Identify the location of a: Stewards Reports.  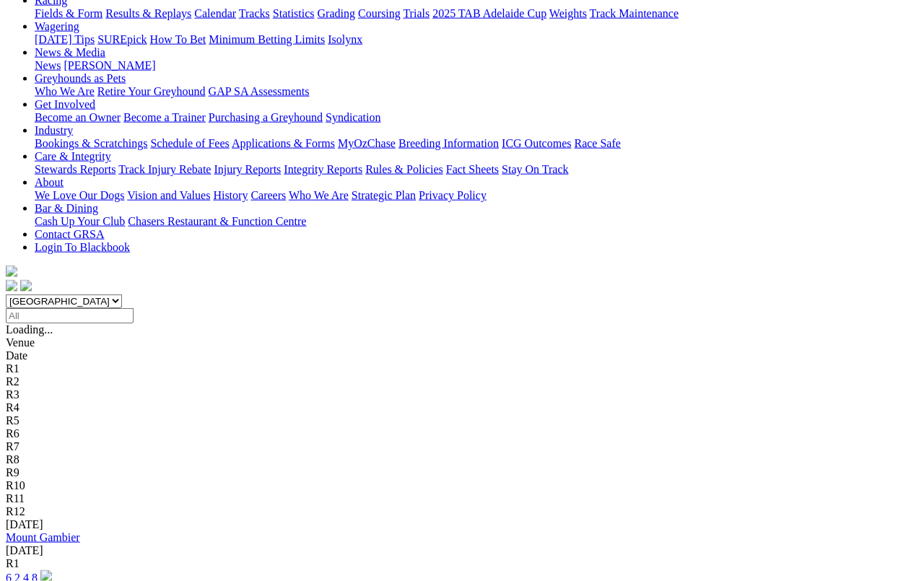
(75, 169).